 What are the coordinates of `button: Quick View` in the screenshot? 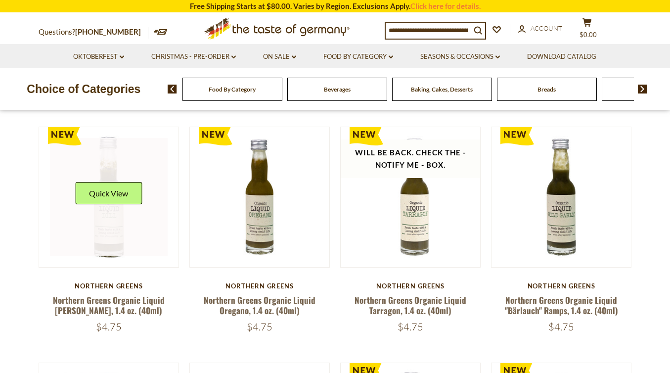 It's located at (108, 193).